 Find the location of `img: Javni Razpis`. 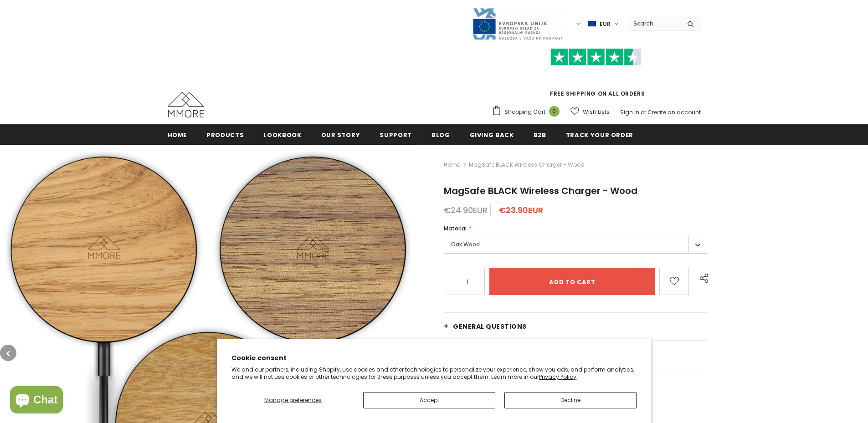

img: Javni Razpis is located at coordinates (518, 23).